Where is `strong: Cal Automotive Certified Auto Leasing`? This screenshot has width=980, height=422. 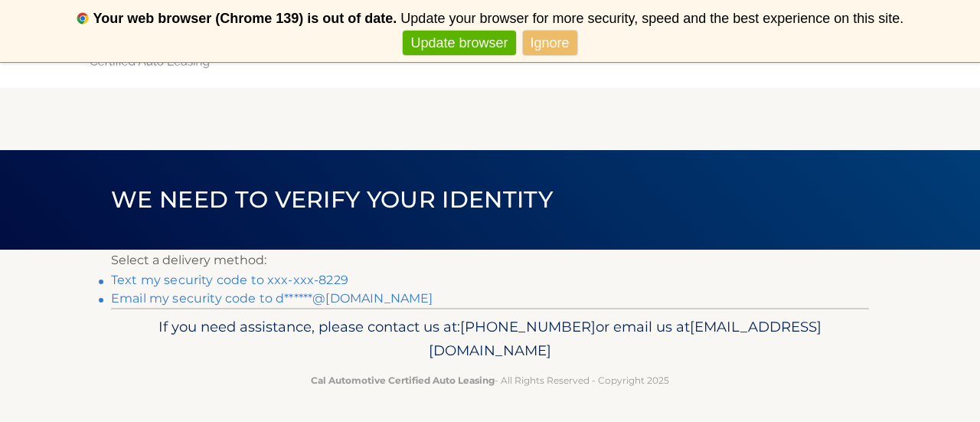 strong: Cal Automotive Certified Auto Leasing is located at coordinates (403, 380).